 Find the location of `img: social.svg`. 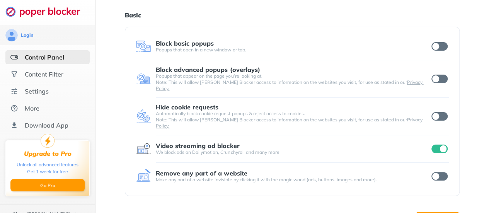

img: social.svg is located at coordinates (14, 74).